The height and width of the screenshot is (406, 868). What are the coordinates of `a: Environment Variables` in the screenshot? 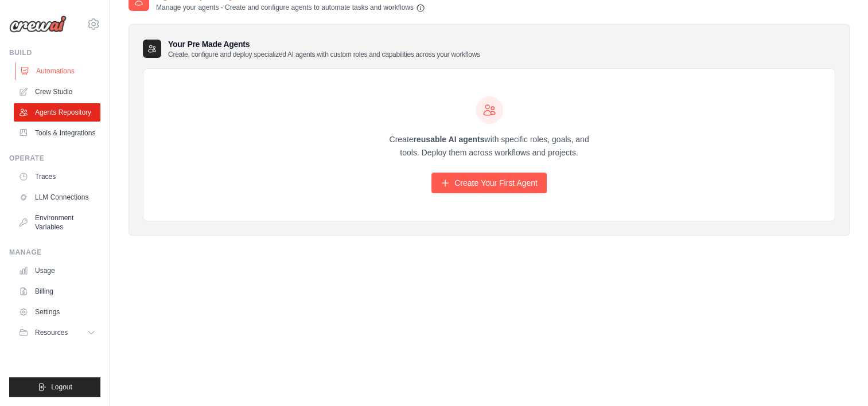 It's located at (57, 222).